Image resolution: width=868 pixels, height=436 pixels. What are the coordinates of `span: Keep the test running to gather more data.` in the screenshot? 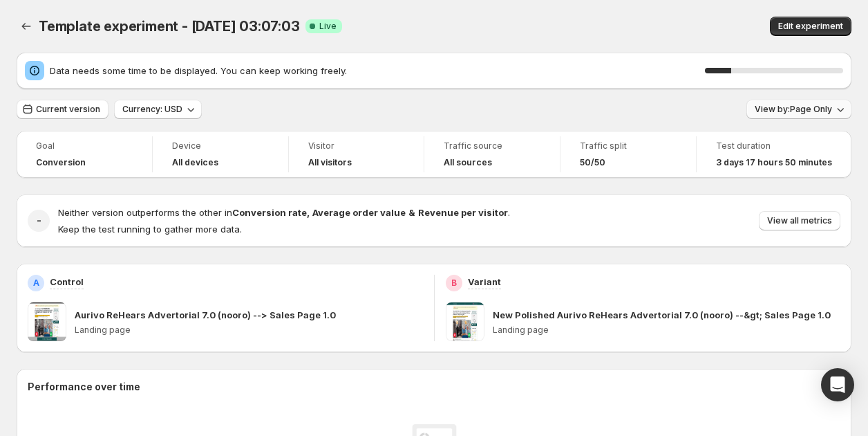 It's located at (150, 229).